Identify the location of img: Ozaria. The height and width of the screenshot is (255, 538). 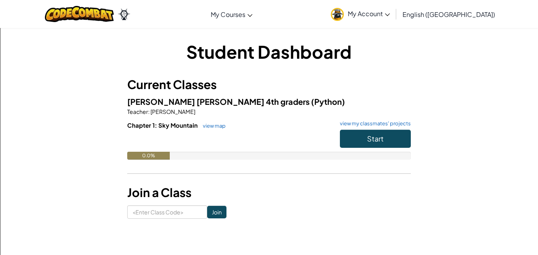
(124, 14).